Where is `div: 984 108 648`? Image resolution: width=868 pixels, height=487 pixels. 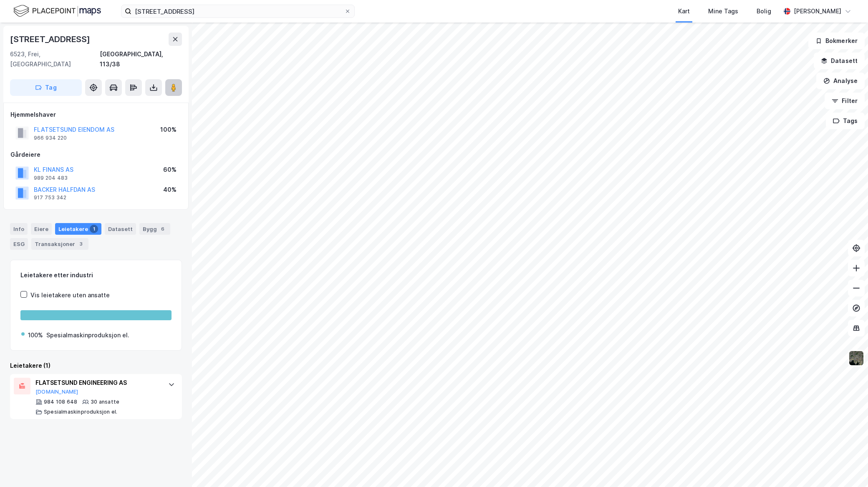
div: 984 108 648 is located at coordinates (61, 402).